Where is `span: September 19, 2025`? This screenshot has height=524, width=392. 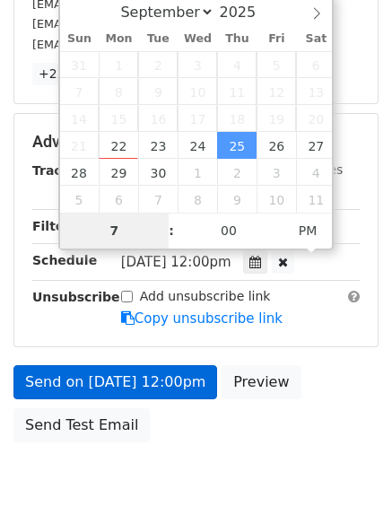 span: September 19, 2025 is located at coordinates (276, 118).